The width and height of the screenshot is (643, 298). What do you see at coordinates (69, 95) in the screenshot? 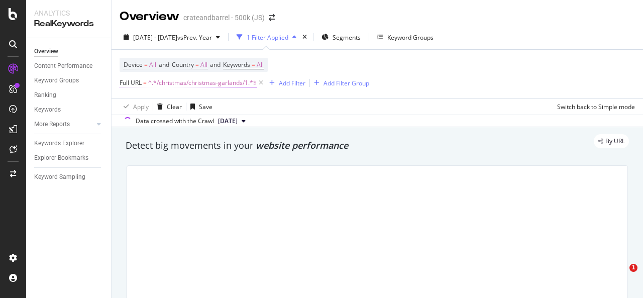
I see `a: Ranking` at bounding box center [69, 95].